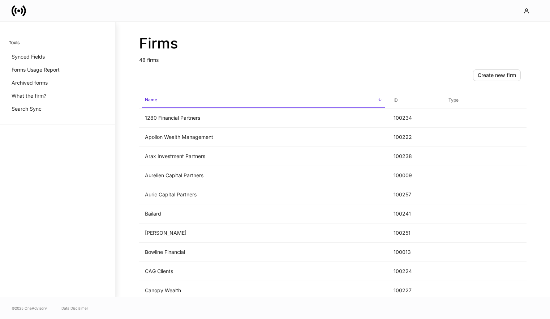 The width and height of the screenshot is (550, 319). What do you see at coordinates (263, 252) in the screenshot?
I see `td: Bowline Financial` at bounding box center [263, 252].